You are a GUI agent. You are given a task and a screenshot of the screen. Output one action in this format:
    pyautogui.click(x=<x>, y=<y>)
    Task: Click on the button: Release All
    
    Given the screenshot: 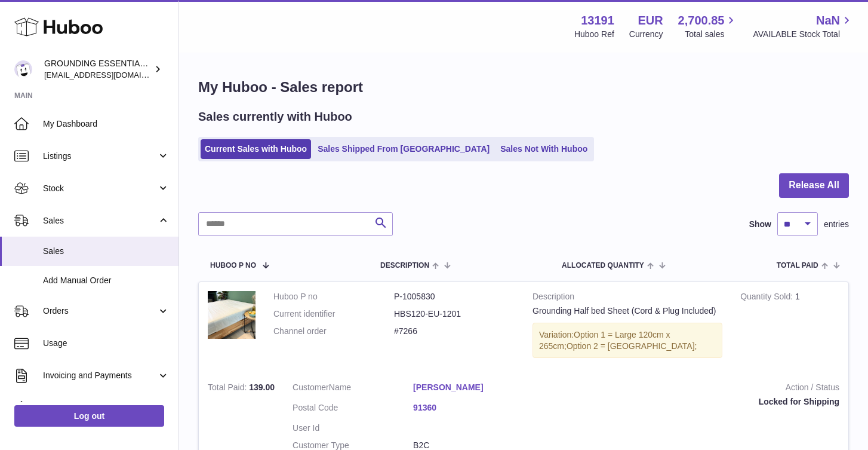 What is the action you would take?
    pyautogui.click(x=814, y=185)
    